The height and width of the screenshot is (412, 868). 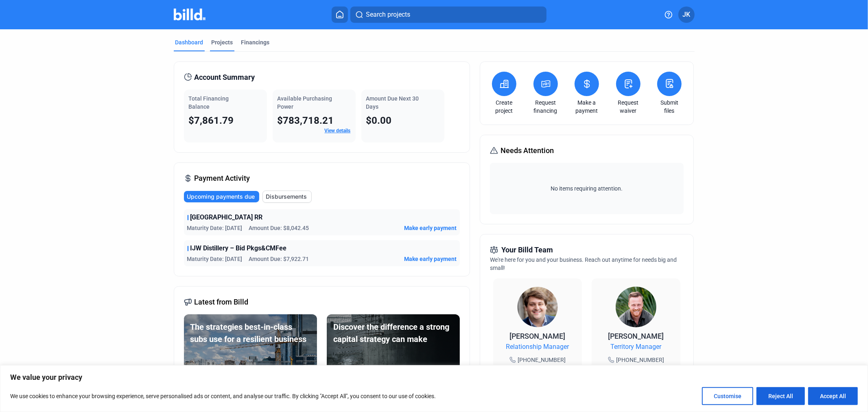 I want to click on button: Upcoming payments due, so click(x=221, y=197).